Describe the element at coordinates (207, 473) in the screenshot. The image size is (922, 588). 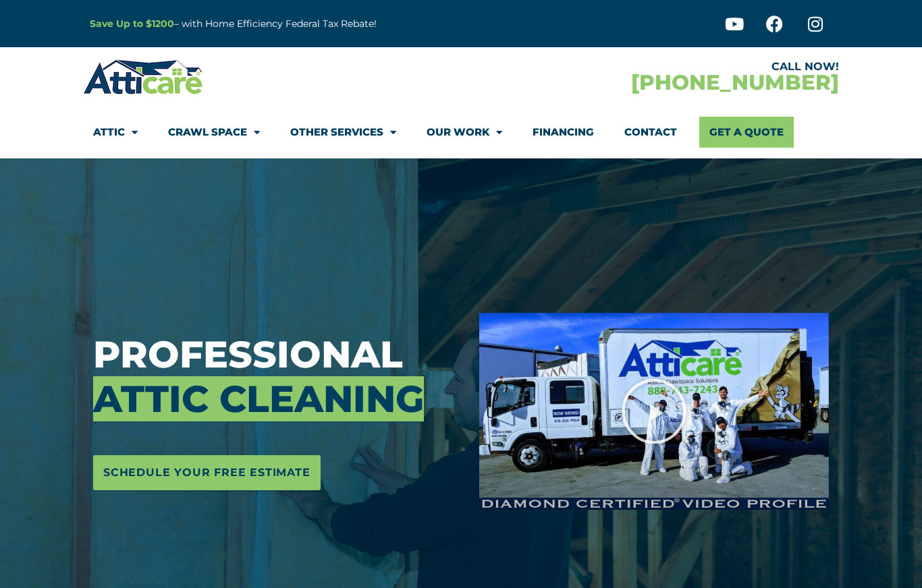
I see `a: Schedule Your Free Estimate` at that location.